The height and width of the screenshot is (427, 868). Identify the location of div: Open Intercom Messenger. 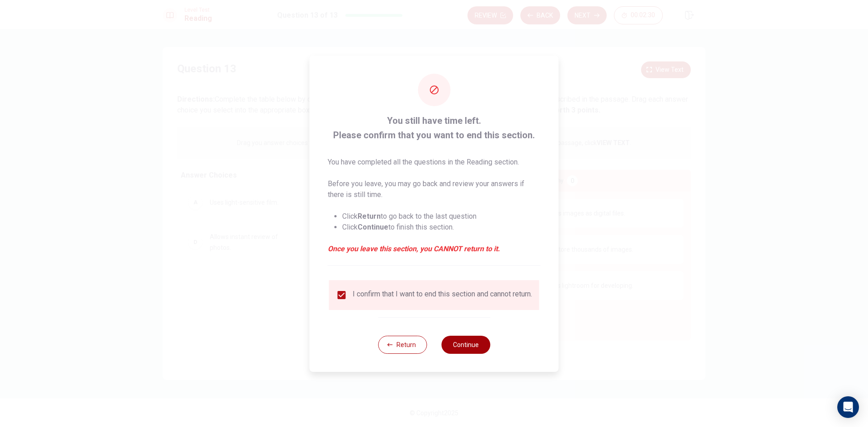
(849, 408).